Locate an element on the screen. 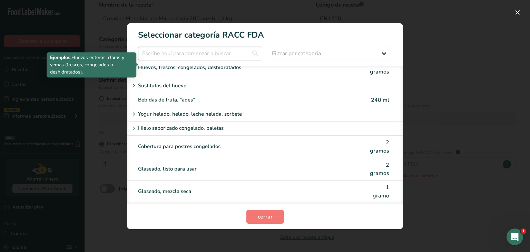 The image size is (530, 252). font: 1 is located at coordinates (524, 231).